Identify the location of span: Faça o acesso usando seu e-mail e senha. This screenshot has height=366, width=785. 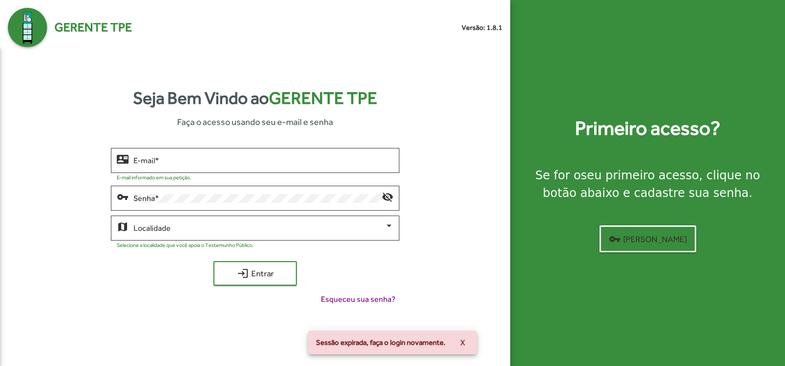
(255, 122).